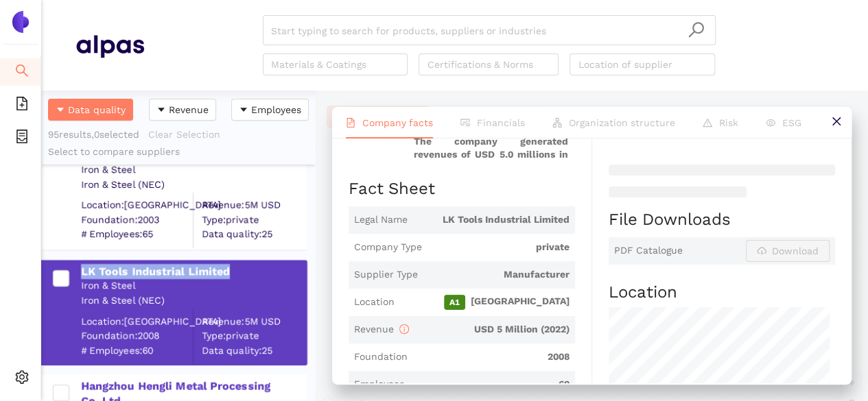 The height and width of the screenshot is (401, 868). Describe the element at coordinates (500, 123) in the screenshot. I see `span: Financials` at that location.